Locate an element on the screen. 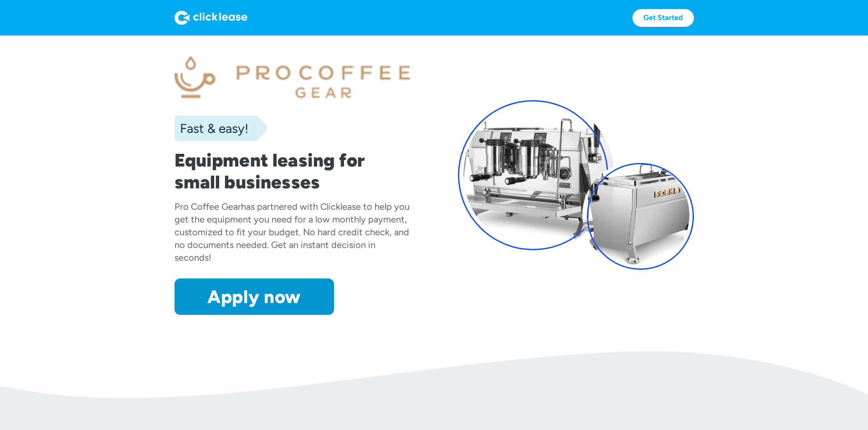 The height and width of the screenshot is (430, 868). div: Fast & easy! is located at coordinates (211, 128).